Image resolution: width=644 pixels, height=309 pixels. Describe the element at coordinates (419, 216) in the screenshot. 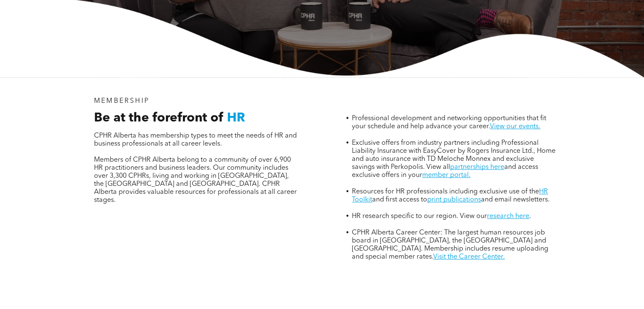

I see `span: HR research specific to our region. View our` at that location.